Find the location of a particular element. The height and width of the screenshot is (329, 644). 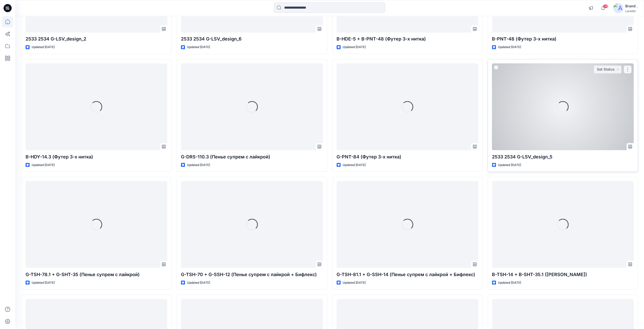

p: G-TSH-81.1 + G-SSH-14 (Пенье супрем с лайкрой + Бифлекс) is located at coordinates (407, 274).